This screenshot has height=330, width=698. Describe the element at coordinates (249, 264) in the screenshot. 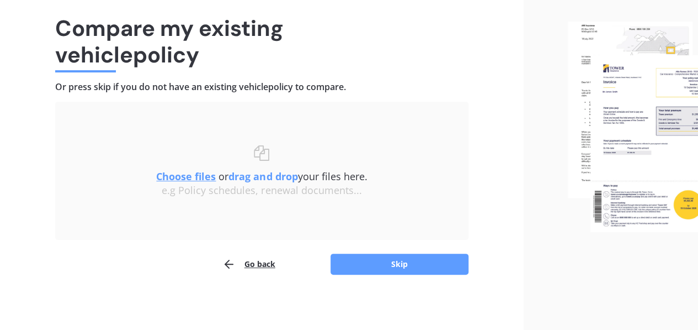

I see `button: Go back` at that location.